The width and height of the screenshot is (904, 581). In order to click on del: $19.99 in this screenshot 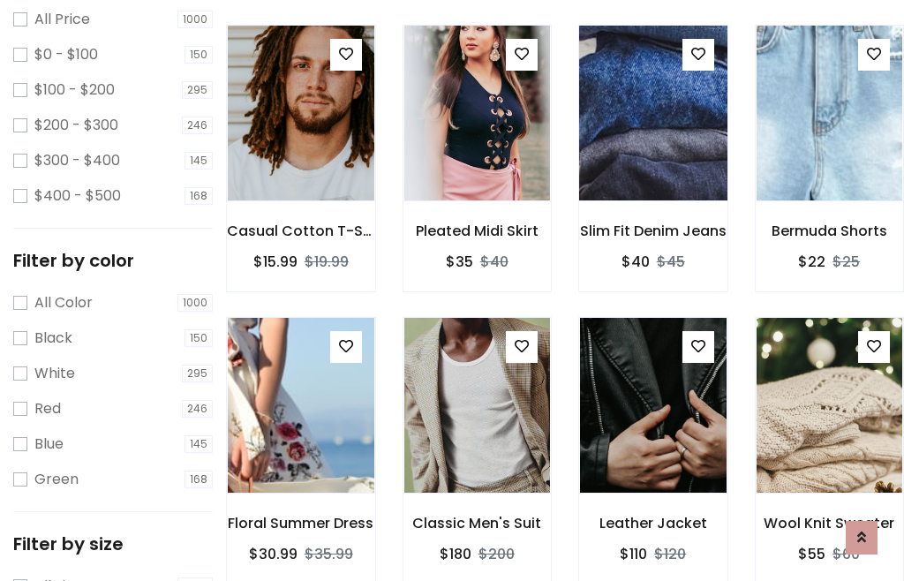, I will do `click(327, 261)`.